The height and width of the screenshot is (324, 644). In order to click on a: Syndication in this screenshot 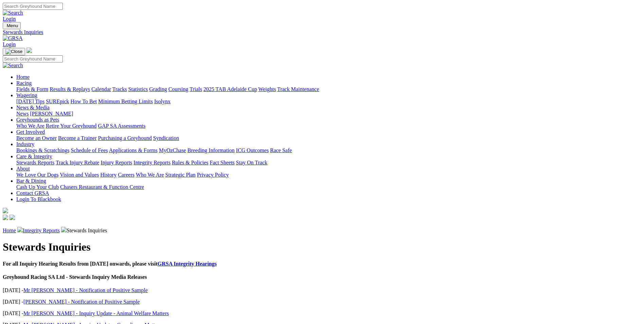, I will do `click(166, 138)`.